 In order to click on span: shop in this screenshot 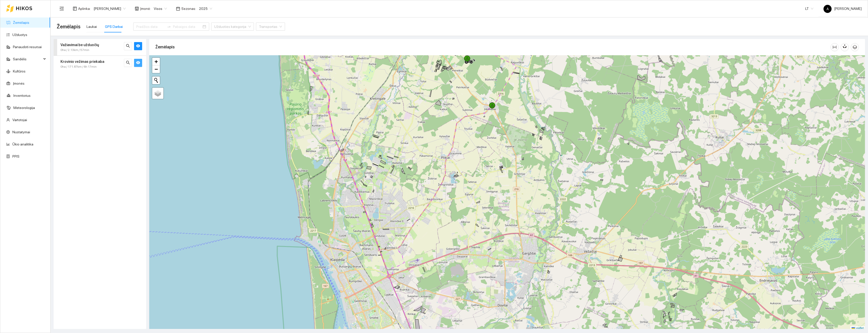, I will do `click(137, 9)`.